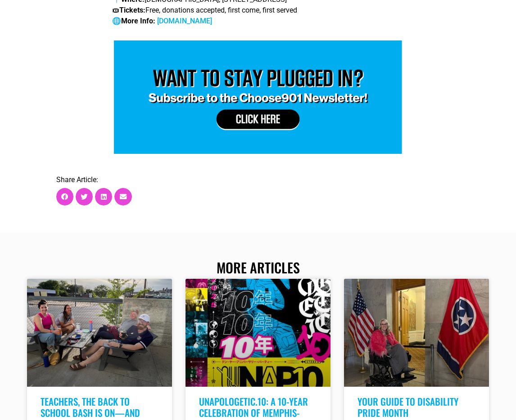  Describe the element at coordinates (258, 333) in the screenshot. I see `a: Poster for UNAPOLOGETIC.10 event featuring vibrant graphics, performer lineup, and details—set fo...` at that location.